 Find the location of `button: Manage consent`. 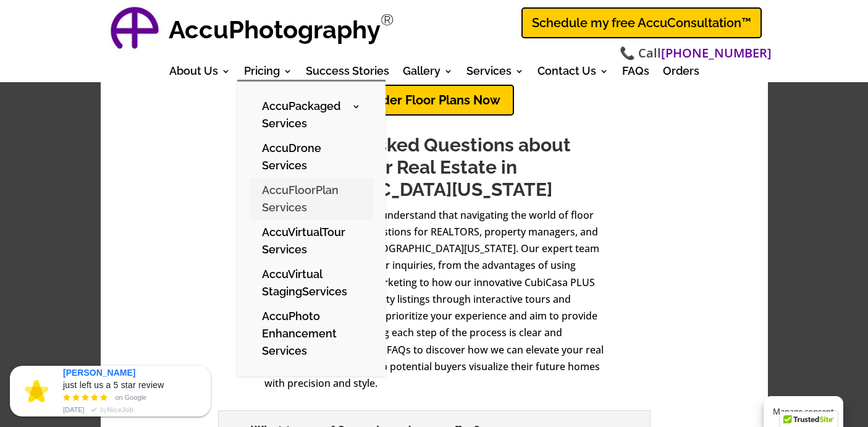

button: Manage consent is located at coordinates (803, 411).